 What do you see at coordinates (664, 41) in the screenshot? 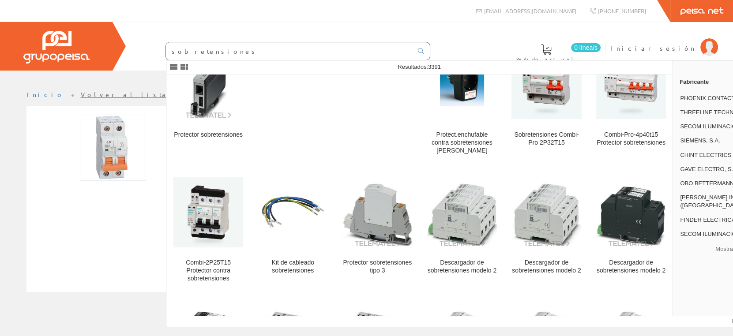
I see `a: Iniciar sesión` at bounding box center [664, 41].